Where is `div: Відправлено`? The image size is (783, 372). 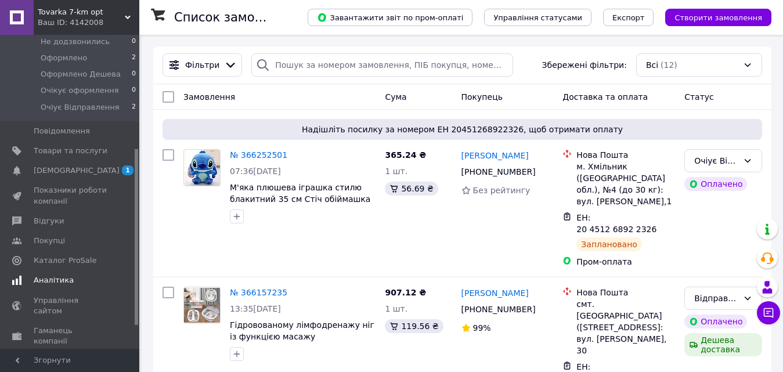
div: Відправлено is located at coordinates (716, 298).